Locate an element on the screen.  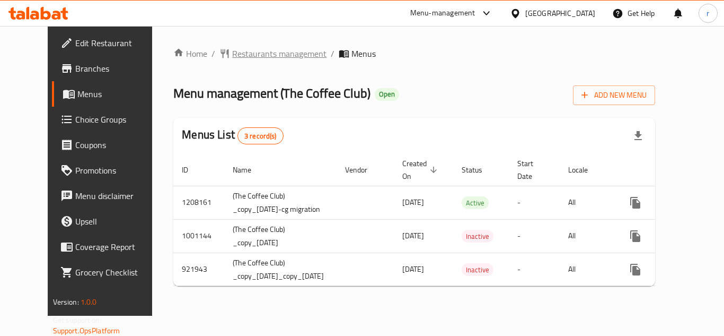
span: Restaurants management is located at coordinates (280, 54).